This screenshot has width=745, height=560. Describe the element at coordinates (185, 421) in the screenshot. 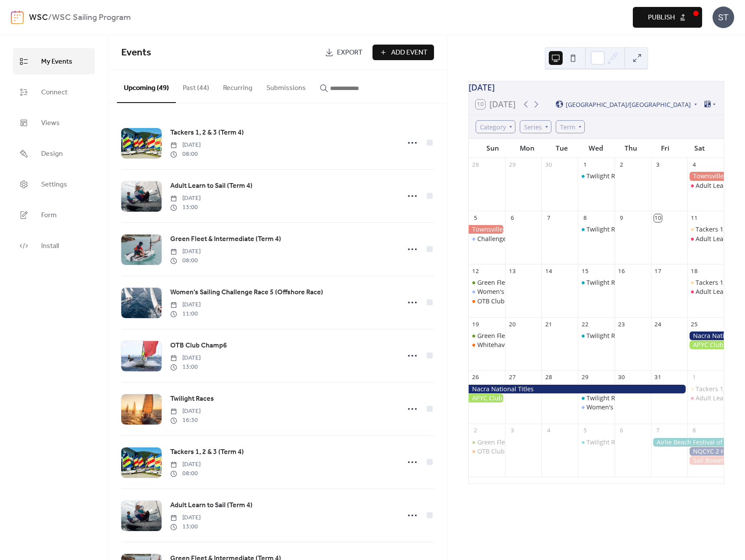

I see `span: 16:30` at that location.